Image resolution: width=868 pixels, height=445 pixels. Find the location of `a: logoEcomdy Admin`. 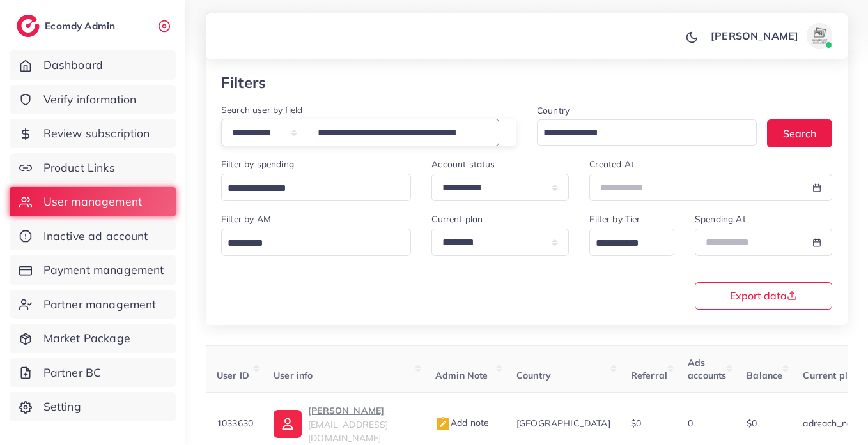

a: logoEcomdy Admin is located at coordinates (67, 26).